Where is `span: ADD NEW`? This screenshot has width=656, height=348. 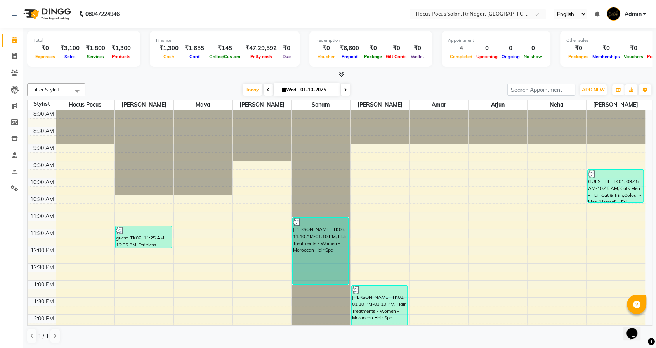
span: ADD NEW is located at coordinates (593, 90).